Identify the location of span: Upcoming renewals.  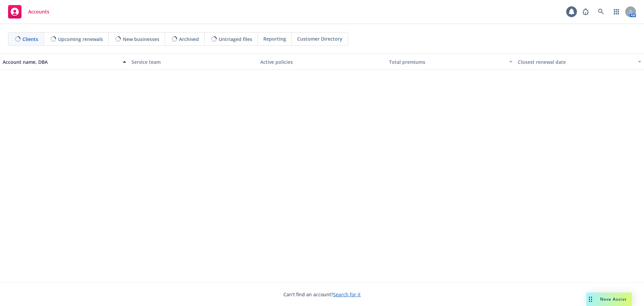
(80, 39).